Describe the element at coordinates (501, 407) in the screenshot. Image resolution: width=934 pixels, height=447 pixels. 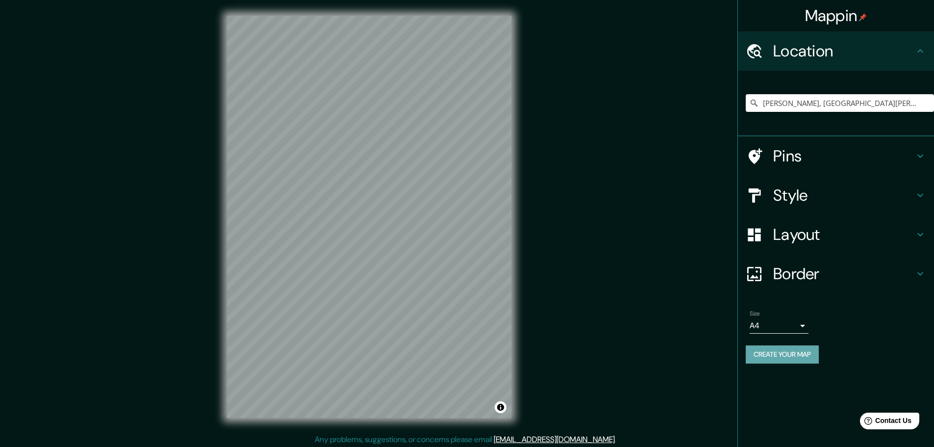
I see `button: Toggle attribution` at that location.